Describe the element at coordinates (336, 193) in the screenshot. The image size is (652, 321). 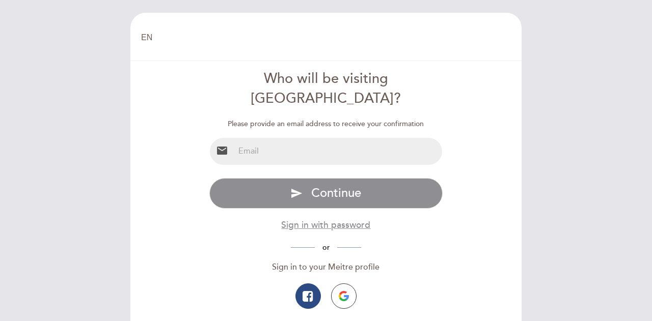
I see `span: Continue` at that location.